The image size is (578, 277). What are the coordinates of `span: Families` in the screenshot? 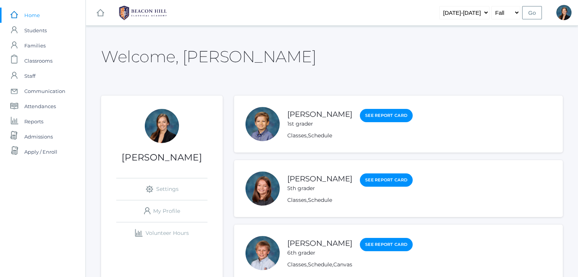 It's located at (35, 46).